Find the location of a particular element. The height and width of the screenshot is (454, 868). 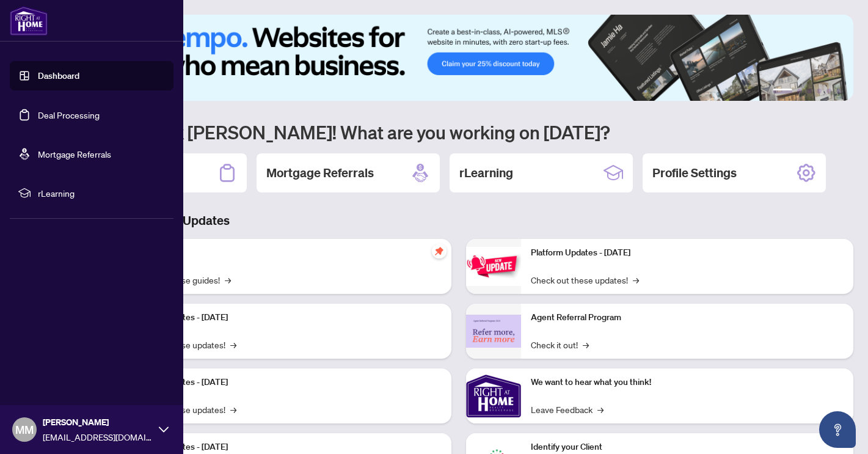

p: Identify your Client is located at coordinates (687, 447).